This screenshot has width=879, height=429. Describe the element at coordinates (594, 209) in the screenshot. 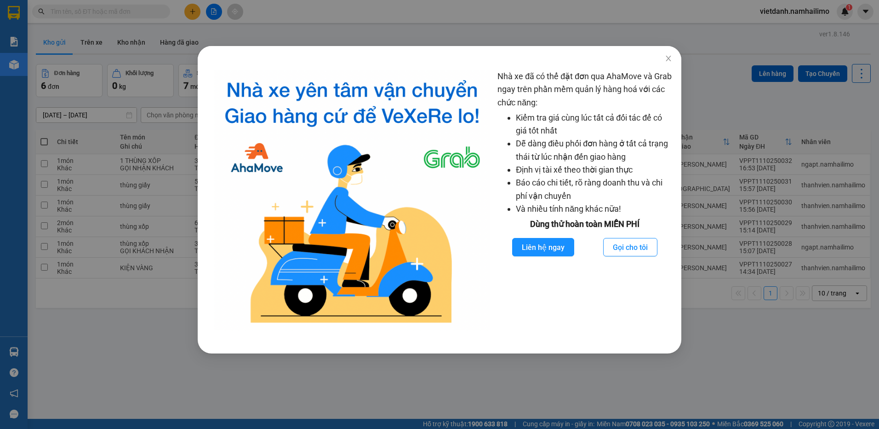

I see `li: Và nhiều tính năng khác nữa!` at that location.